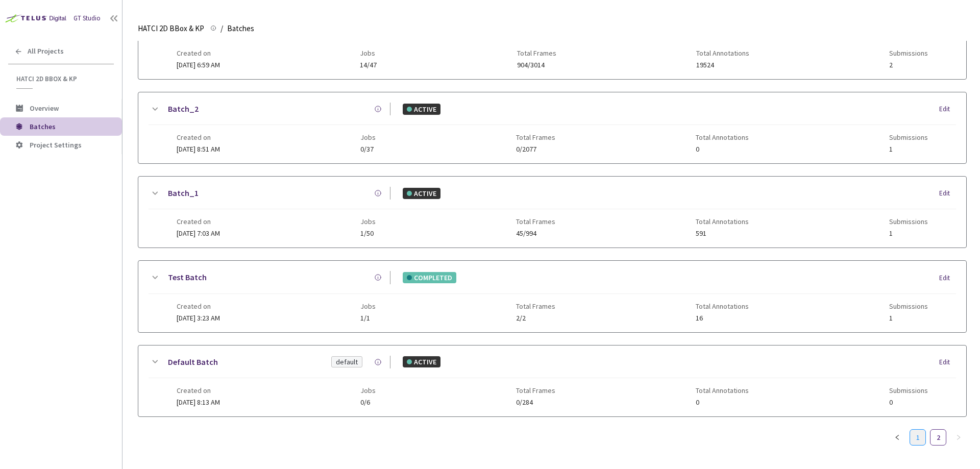  What do you see at coordinates (537, 65) in the screenshot?
I see `span: 904/3014` at bounding box center [537, 65].